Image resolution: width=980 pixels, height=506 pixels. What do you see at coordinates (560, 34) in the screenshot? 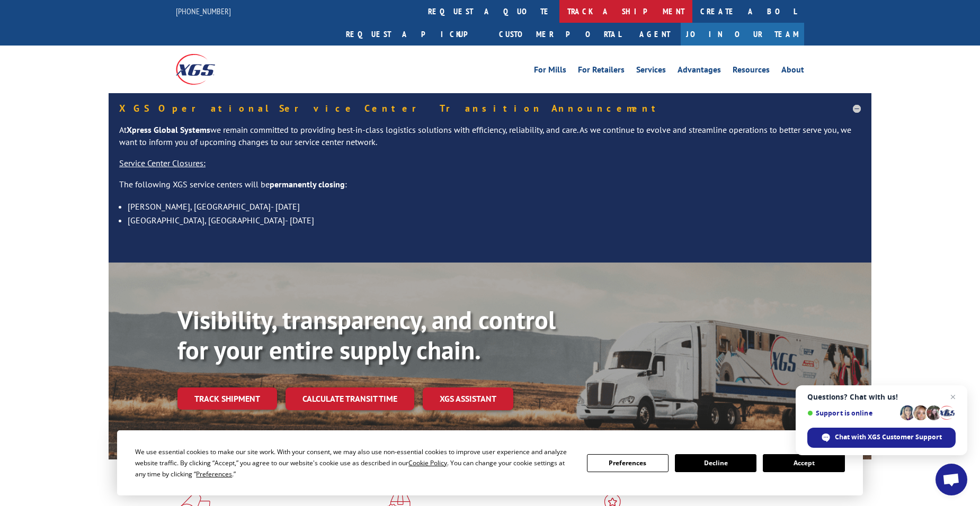
I see `a: Customer Portal` at bounding box center [560, 34].